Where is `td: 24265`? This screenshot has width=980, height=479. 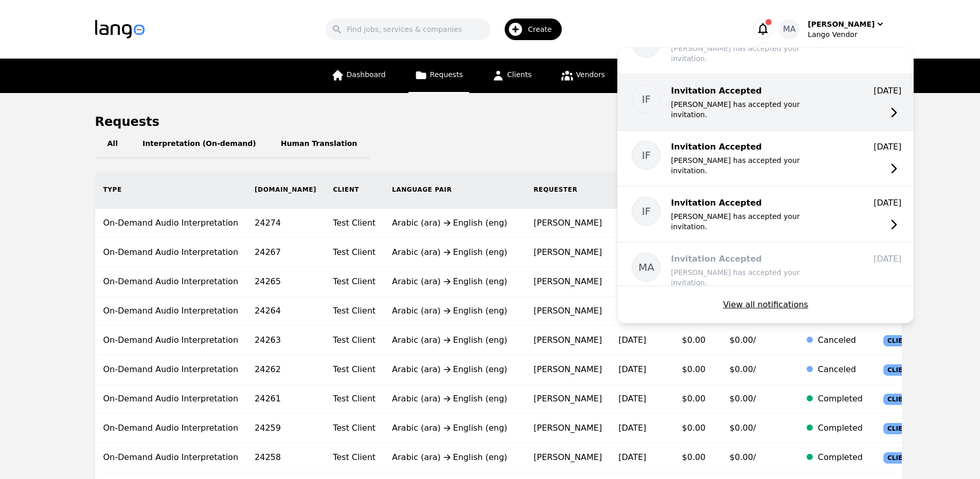
td: 24265 is located at coordinates (285, 282).